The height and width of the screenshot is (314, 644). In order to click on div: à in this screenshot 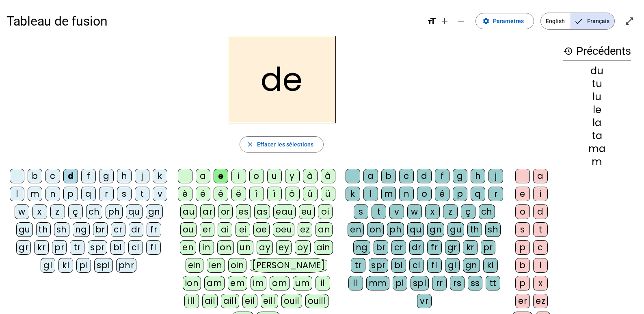, I will do `click(310, 176)`.